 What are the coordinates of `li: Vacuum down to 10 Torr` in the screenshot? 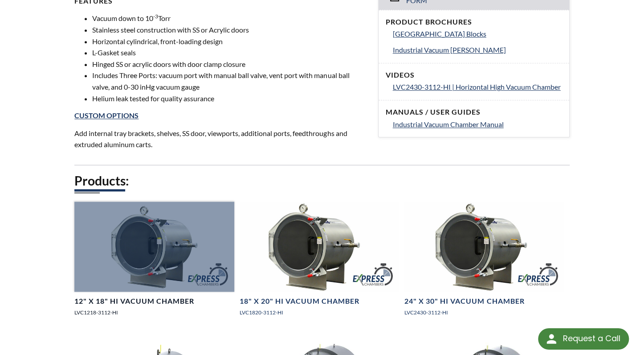 It's located at (229, 18).